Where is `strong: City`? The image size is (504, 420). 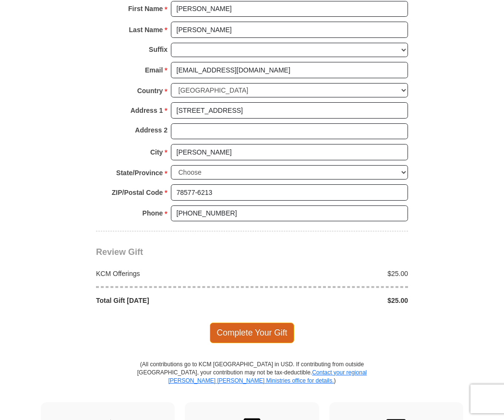
strong: City is located at coordinates (156, 152).